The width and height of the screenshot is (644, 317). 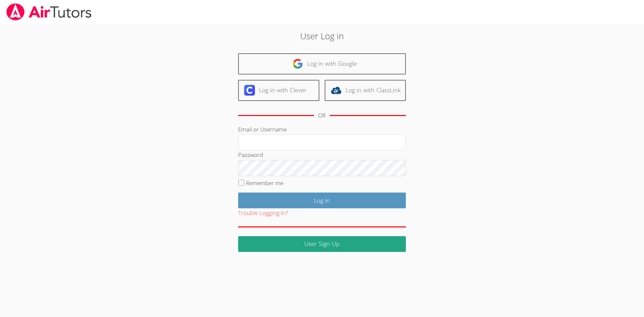 What do you see at coordinates (322, 200) in the screenshot?
I see `input: Log in` at bounding box center [322, 200].